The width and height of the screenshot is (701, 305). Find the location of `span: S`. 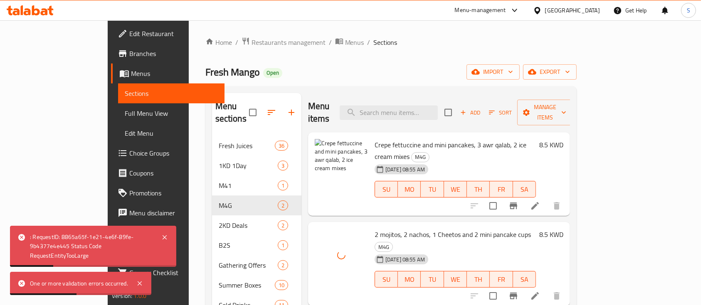

span: S is located at coordinates (688, 10).